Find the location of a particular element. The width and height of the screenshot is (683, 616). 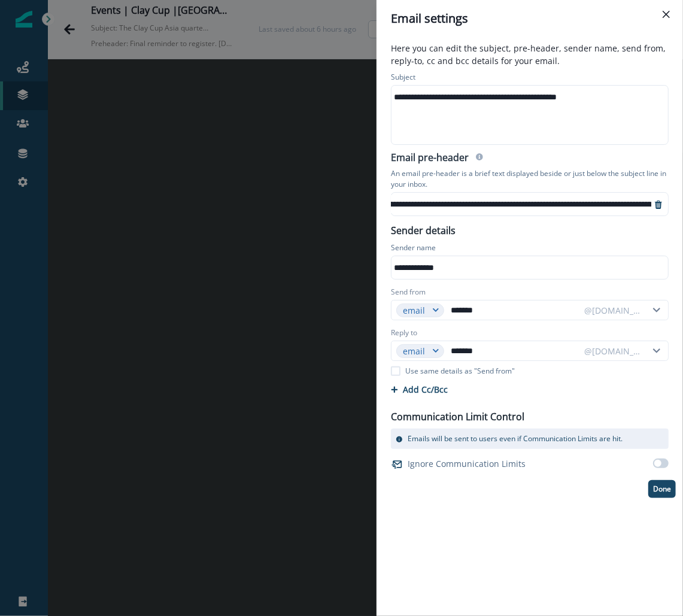

button: Close is located at coordinates (666, 14).